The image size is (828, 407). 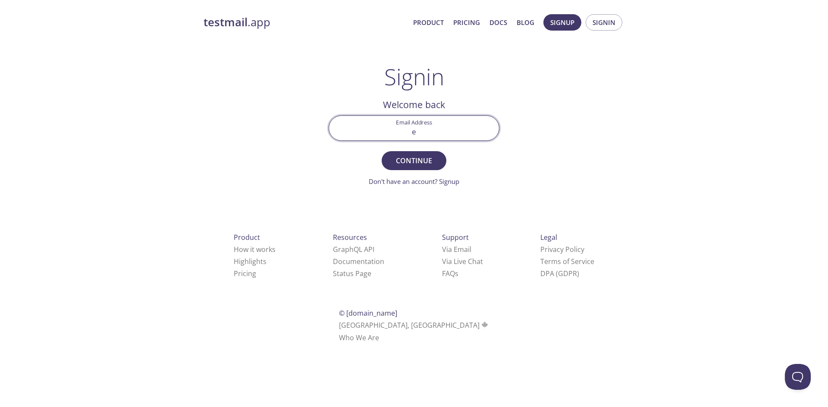 I want to click on h2: Welcome back, so click(x=414, y=105).